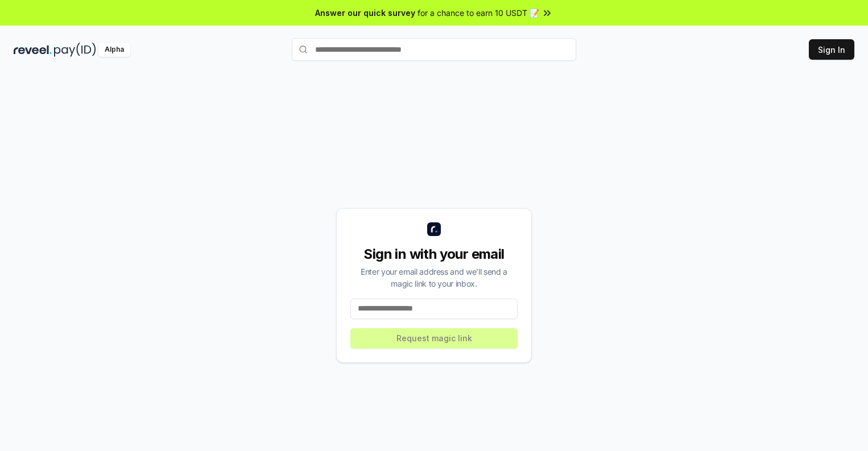 The width and height of the screenshot is (868, 451). Describe the element at coordinates (115, 49) in the screenshot. I see `div: Alpha` at that location.